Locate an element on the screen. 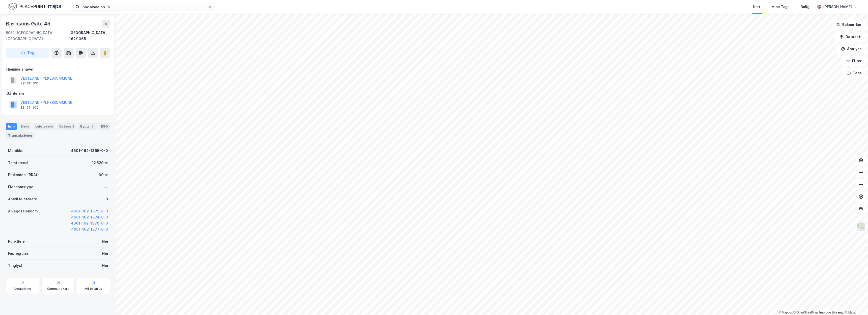  div: 0 is located at coordinates (106, 199).